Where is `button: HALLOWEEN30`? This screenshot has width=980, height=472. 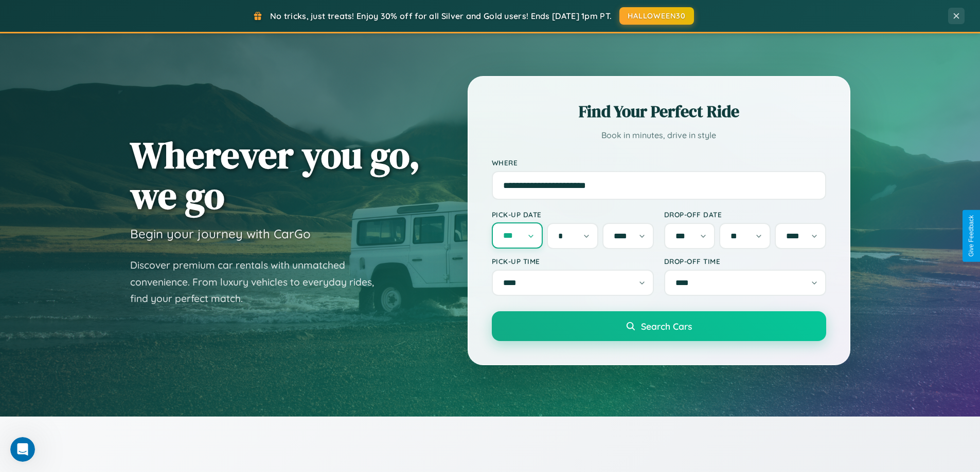 button: HALLOWEEN30 is located at coordinates (657, 16).